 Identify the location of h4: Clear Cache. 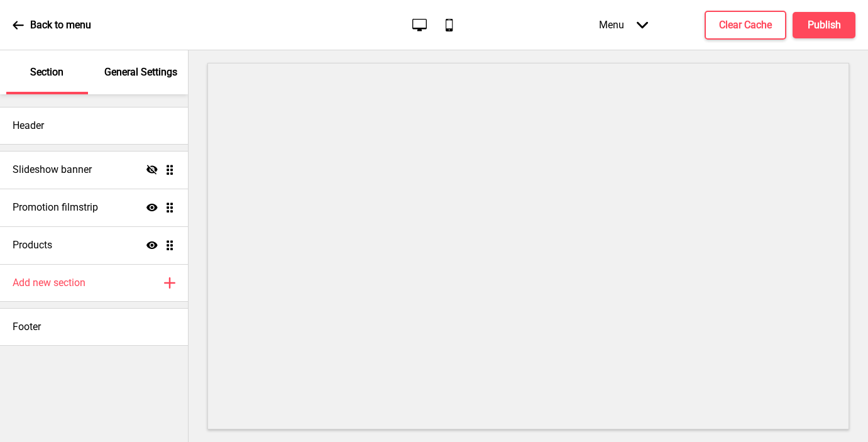
(746, 26).